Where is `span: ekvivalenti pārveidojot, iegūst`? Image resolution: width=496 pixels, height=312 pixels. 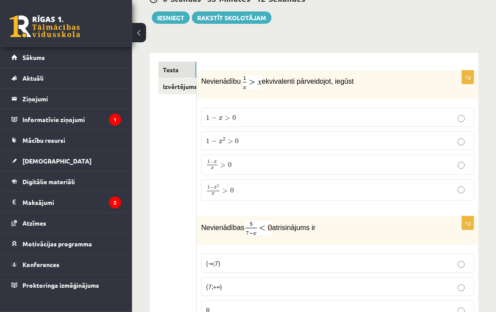 span: ekvivalenti pārveidojot, iegūst is located at coordinates (308, 81).